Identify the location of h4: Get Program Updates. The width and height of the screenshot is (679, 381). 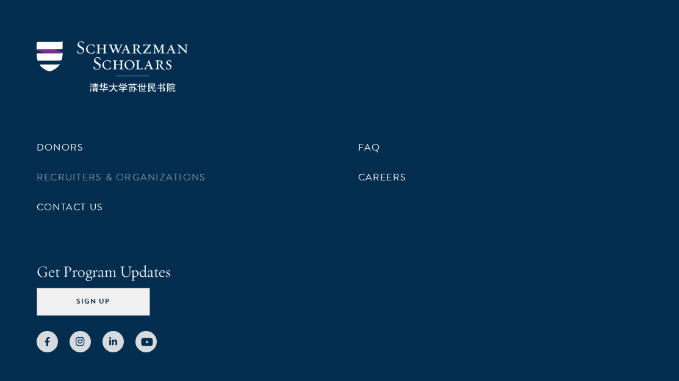
(339, 272).